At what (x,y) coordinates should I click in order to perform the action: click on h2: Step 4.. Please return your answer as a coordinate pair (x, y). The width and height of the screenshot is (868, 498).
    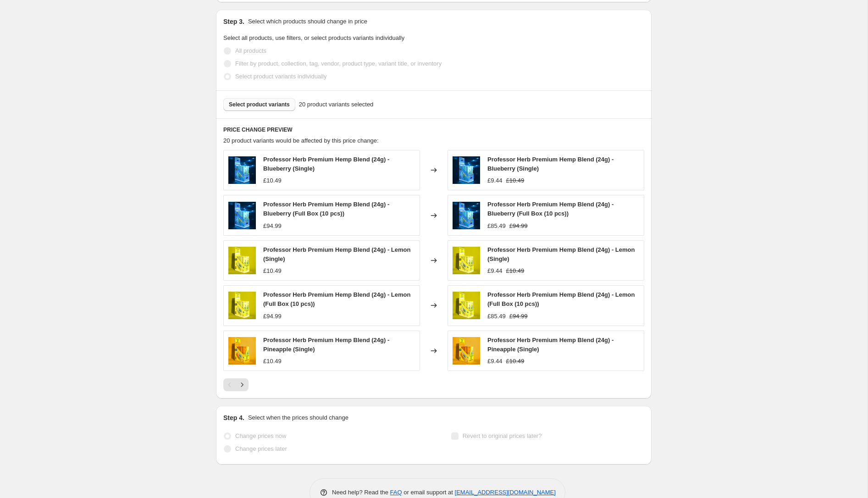
    Looking at the image, I should click on (234, 418).